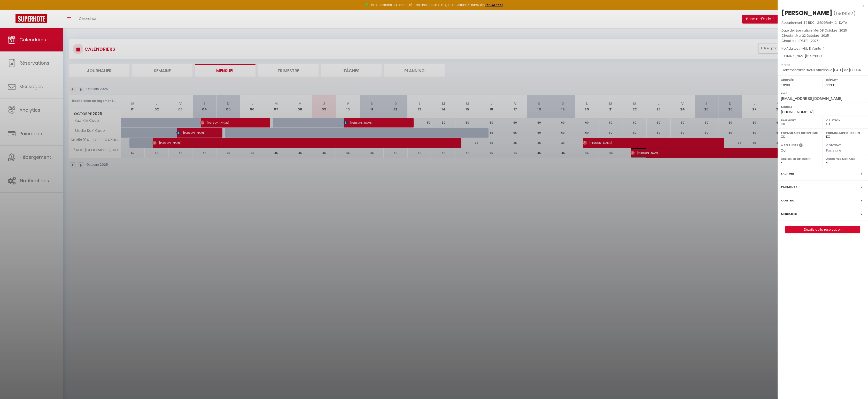 The height and width of the screenshot is (399, 868). What do you see at coordinates (823, 36) in the screenshot?
I see `p: Checkin :` at bounding box center [823, 36].